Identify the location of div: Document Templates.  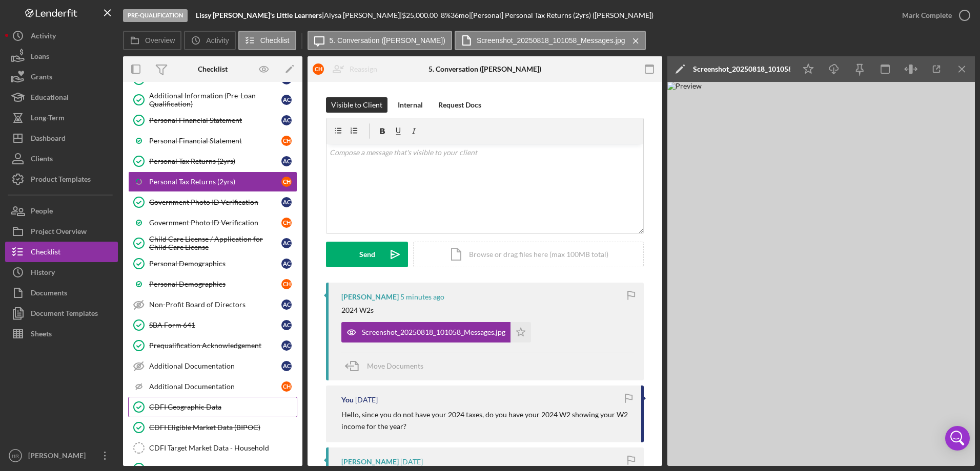
(64, 314).